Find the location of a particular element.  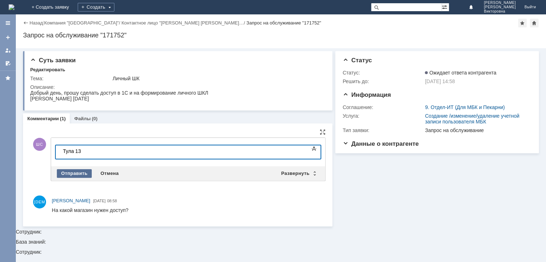

div: Запрос на обслуживание is located at coordinates (476, 130).